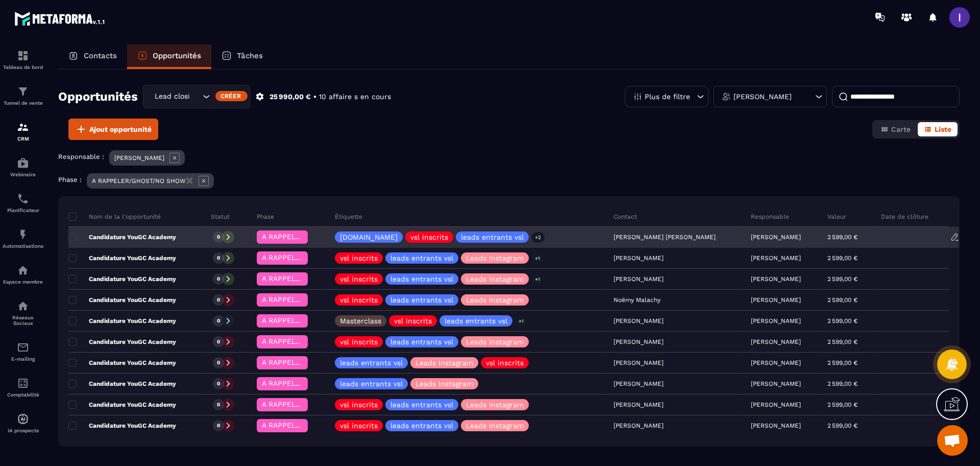  I want to click on img: social-network, so click(23, 306).